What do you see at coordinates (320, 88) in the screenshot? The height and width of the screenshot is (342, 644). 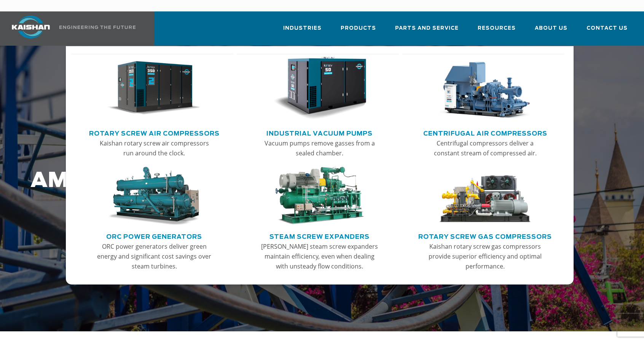 I see `img: thumb-Industrial-Vacuum-Pumps` at bounding box center [320, 88].